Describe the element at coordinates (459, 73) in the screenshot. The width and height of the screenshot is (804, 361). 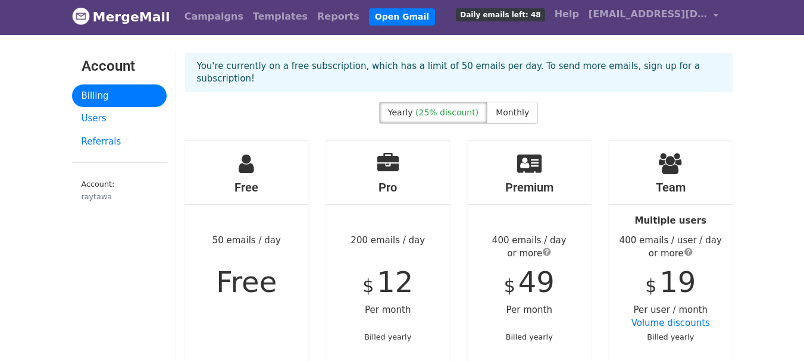
I see `p: You're currently on a free subscription, which has a limit of 50 emails per day. To send more ema...` at that location.